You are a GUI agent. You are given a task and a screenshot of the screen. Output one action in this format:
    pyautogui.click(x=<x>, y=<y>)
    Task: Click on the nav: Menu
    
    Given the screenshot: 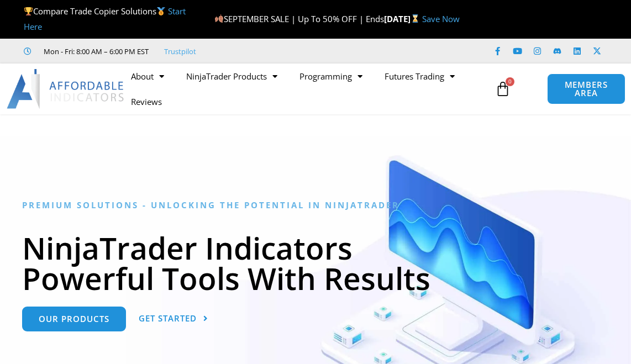 What is the action you would take?
    pyautogui.click(x=306, y=89)
    